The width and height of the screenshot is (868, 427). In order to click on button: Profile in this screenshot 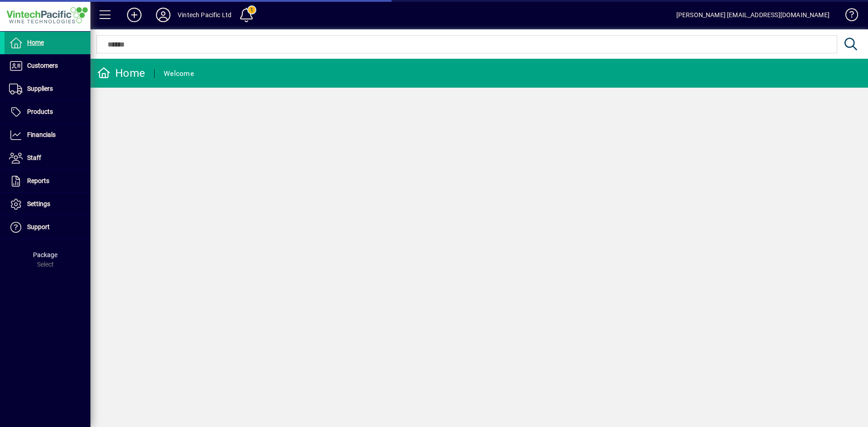, I will do `click(163, 15)`.